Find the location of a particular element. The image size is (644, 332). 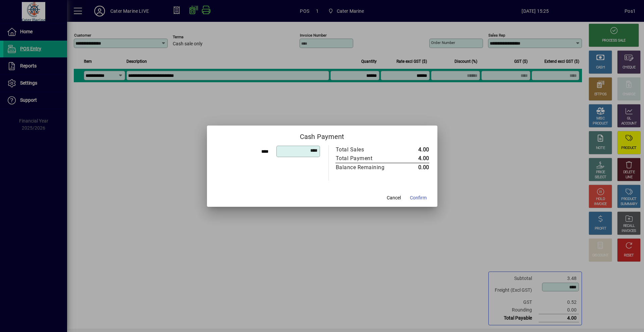

div: Balance Remaining is located at coordinates (364, 167).